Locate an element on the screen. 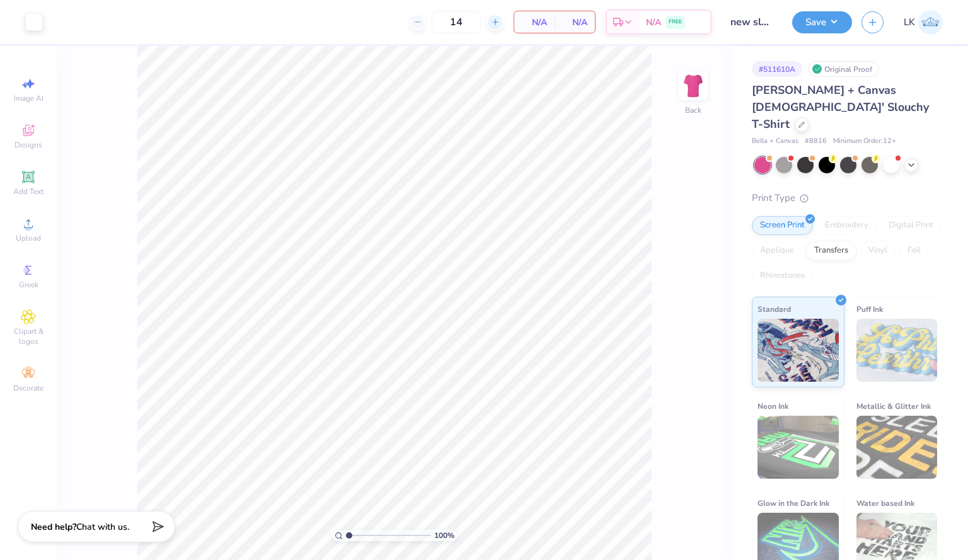  div: Screen Print is located at coordinates (782, 226).